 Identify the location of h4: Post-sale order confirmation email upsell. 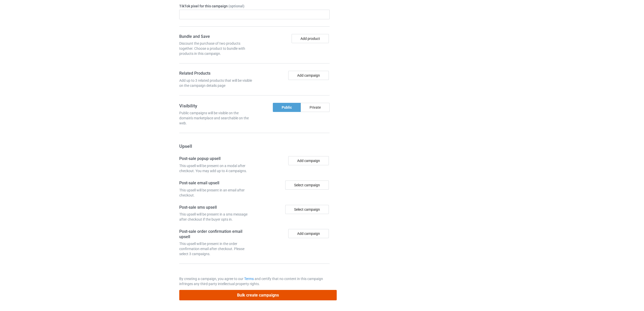
(216, 234).